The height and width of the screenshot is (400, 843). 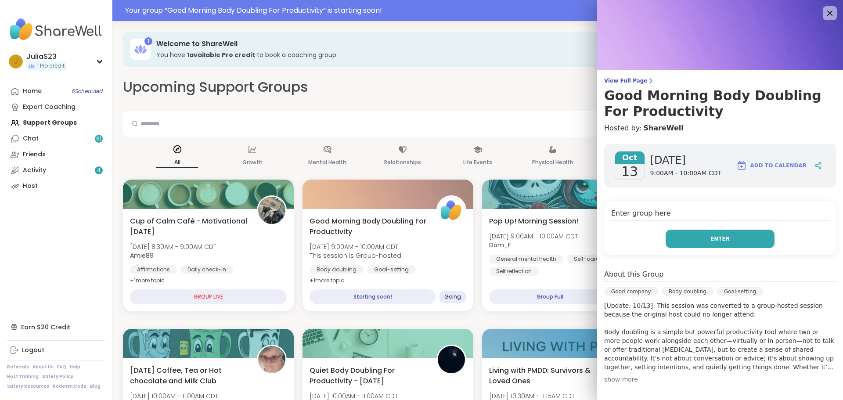 I want to click on p: Growth, so click(x=252, y=162).